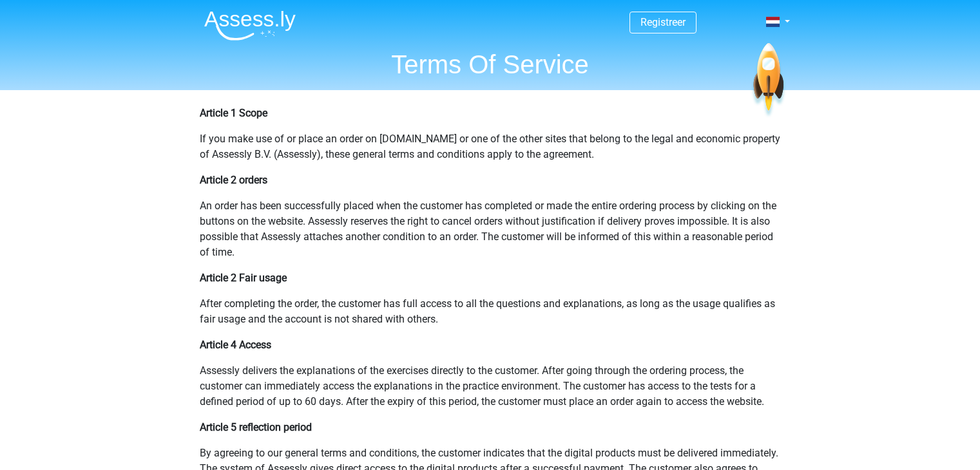 Image resolution: width=980 pixels, height=470 pixels. What do you see at coordinates (233, 113) in the screenshot?
I see `b: Article 1 Scope` at bounding box center [233, 113].